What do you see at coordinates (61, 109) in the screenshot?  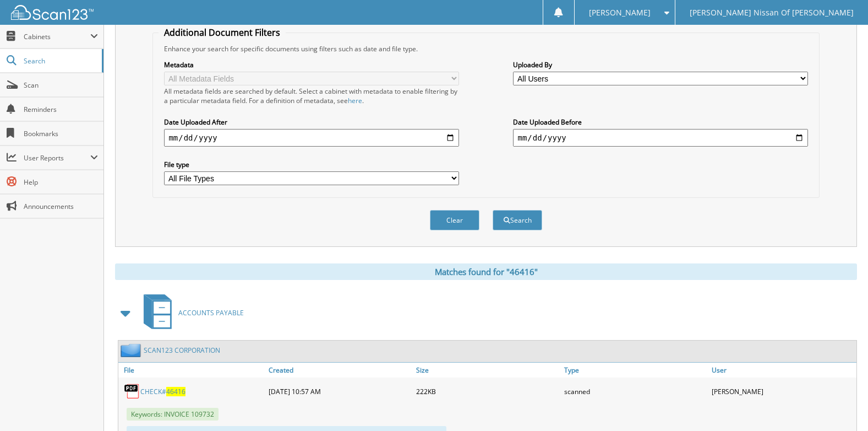 I see `span: Reminders` at bounding box center [61, 109].